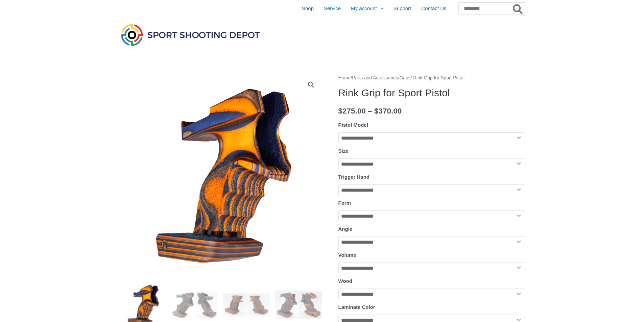  Describe the element at coordinates (431, 78) in the screenshot. I see `nav: Breadcrumb` at that location.